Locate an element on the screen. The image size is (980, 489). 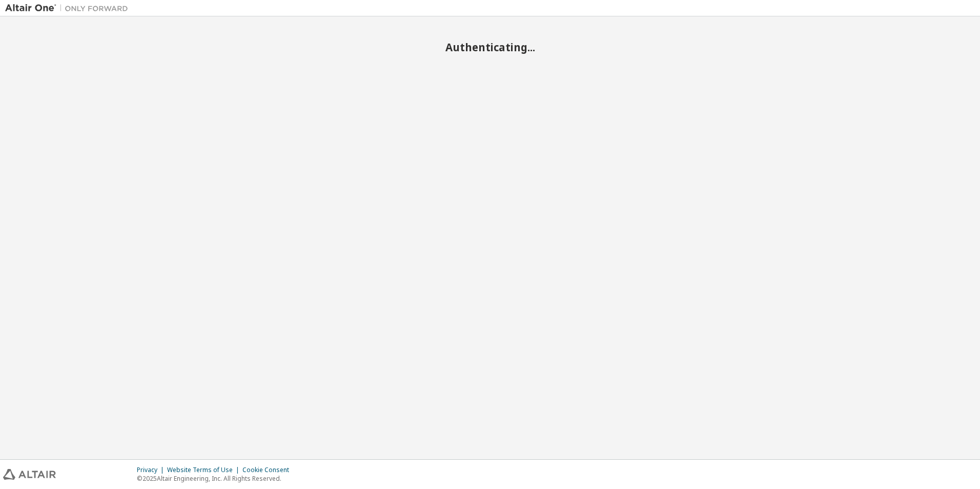
div: Cookie Consent is located at coordinates (268, 470).